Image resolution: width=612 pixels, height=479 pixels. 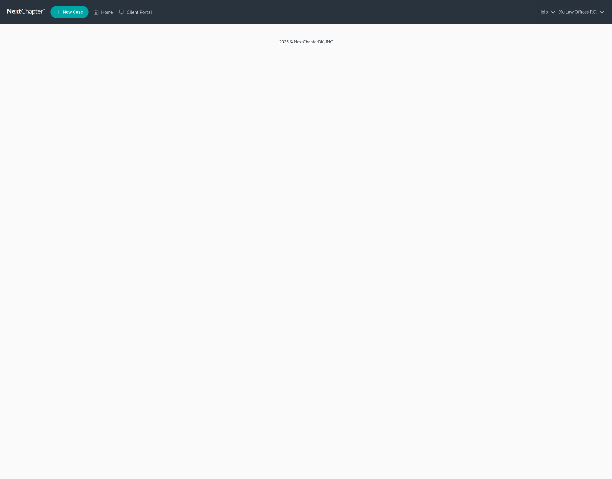 I want to click on new-legal-case-button: New Case, so click(x=69, y=12).